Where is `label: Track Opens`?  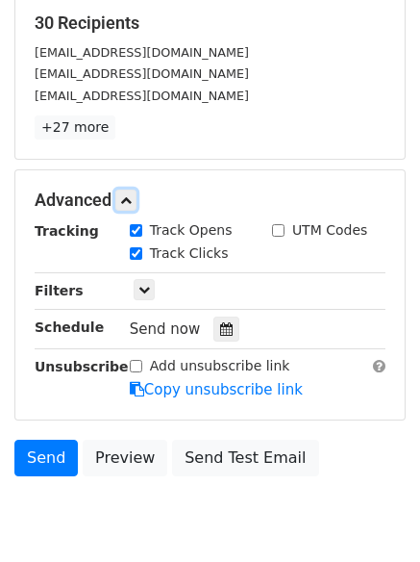
label: Track Opens is located at coordinates (191, 230).